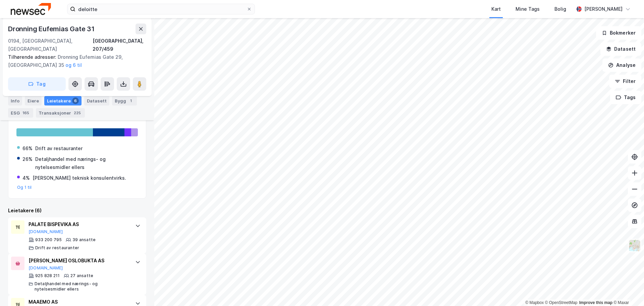 This screenshot has height=306, width=644. What do you see at coordinates (625, 81) in the screenshot?
I see `button: Filter` at bounding box center [625, 81].